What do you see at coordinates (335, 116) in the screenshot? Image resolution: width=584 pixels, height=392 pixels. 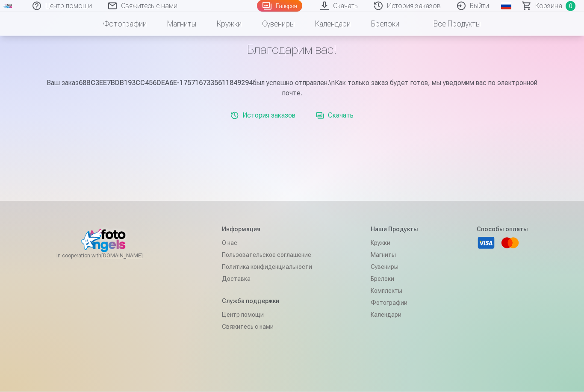 I see `a: Скачать` at bounding box center [335, 116].